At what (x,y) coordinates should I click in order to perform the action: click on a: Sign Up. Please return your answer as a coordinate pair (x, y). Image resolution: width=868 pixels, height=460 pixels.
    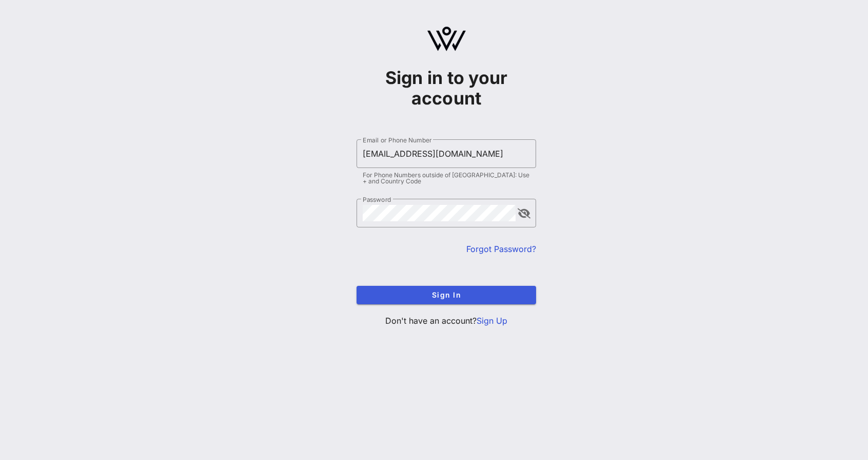
    Looking at the image, I should click on (492, 321).